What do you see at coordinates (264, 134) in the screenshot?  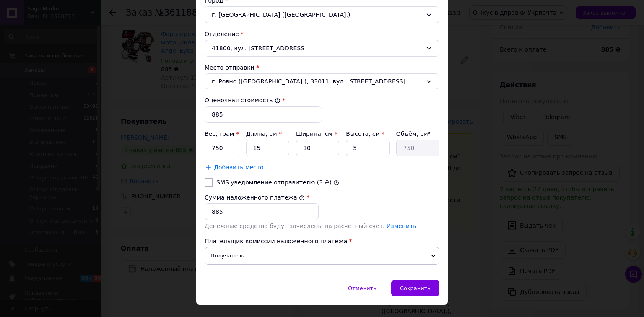 I see `label: Длина, см` at bounding box center [264, 134].